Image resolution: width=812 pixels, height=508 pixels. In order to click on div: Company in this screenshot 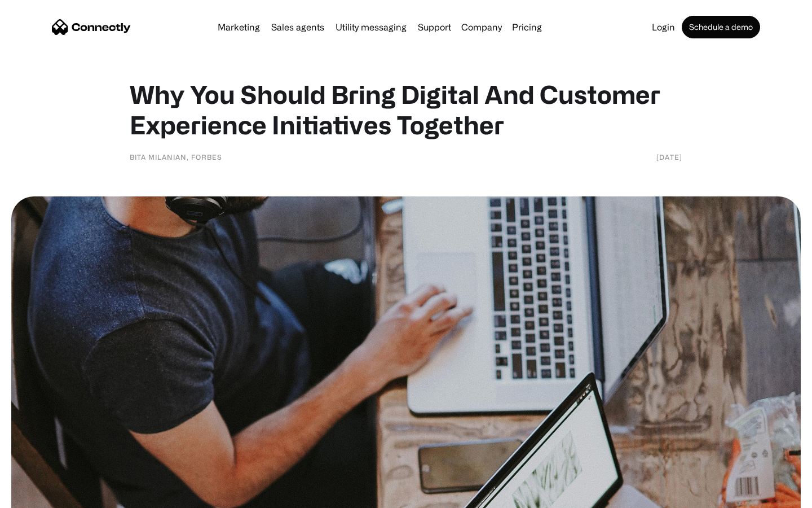, I will do `click(481, 27)`.